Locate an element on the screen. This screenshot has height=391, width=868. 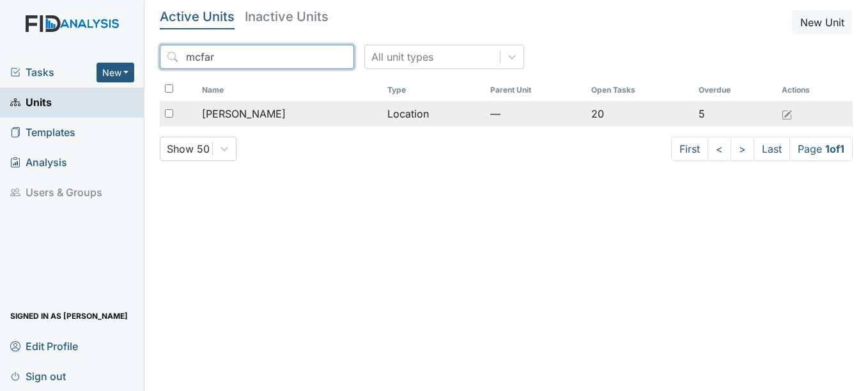
input: Toggle All Rows Selected is located at coordinates (168, 88).